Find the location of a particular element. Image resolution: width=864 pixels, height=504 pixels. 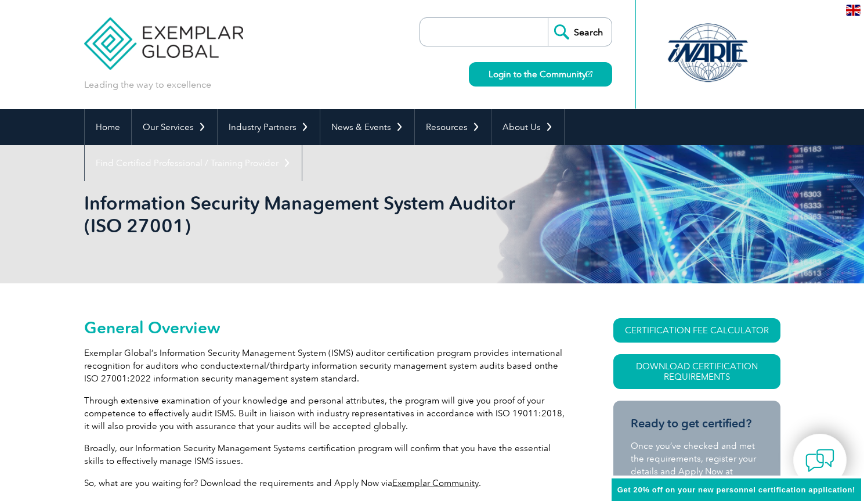

img: en is located at coordinates (853, 10).